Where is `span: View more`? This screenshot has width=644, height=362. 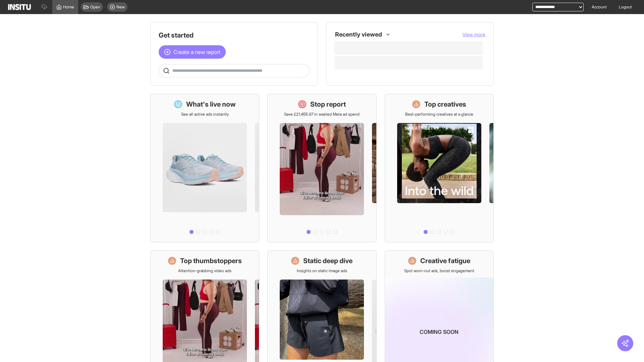
span: View more is located at coordinates (474, 34).